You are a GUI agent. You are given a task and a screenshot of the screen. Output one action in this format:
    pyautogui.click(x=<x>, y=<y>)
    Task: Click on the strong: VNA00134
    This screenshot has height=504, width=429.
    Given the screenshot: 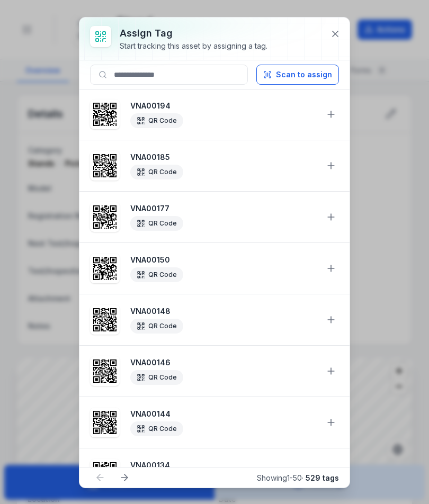 What is the action you would take?
    pyautogui.click(x=224, y=465)
    